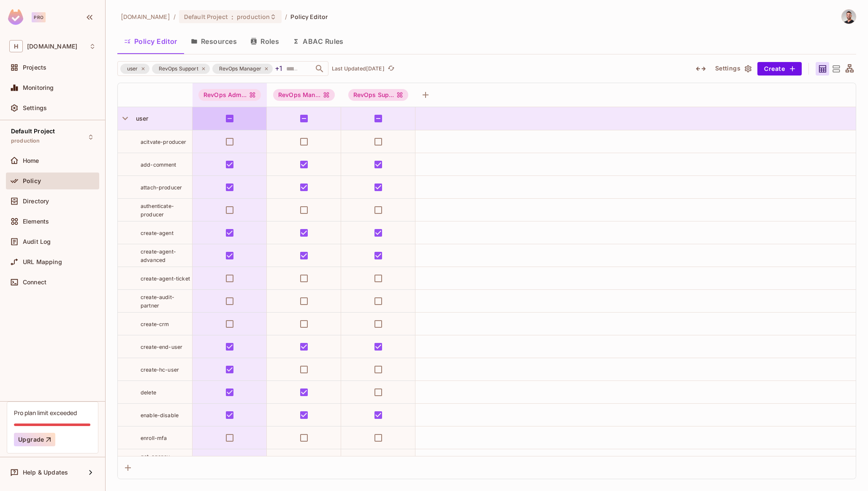 This screenshot has width=868, height=491. I want to click on span: create-agent-ticket, so click(165, 278).